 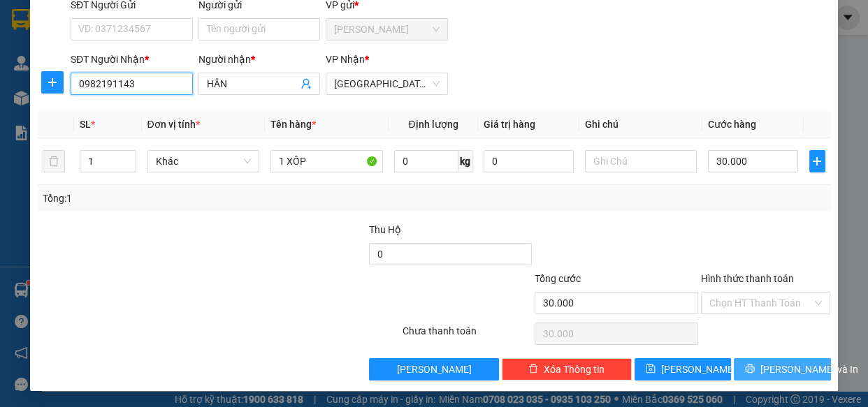 I want to click on span: SL, so click(x=85, y=124).